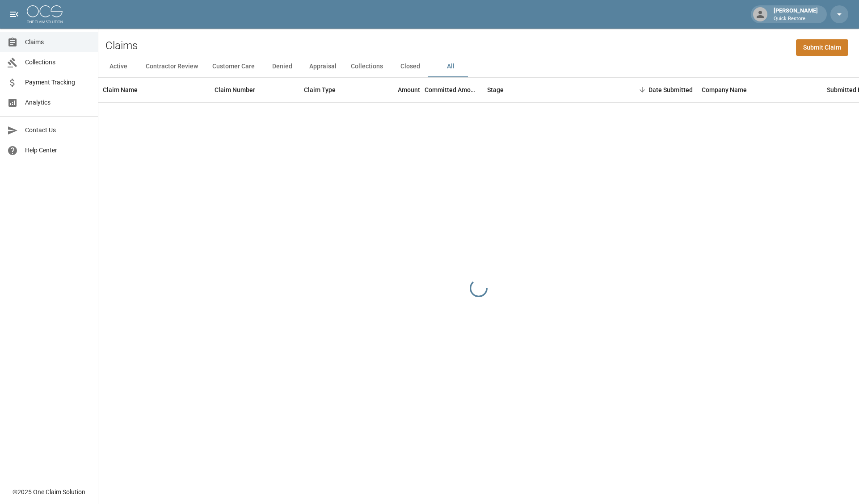  What do you see at coordinates (233, 67) in the screenshot?
I see `button: Customer Care` at bounding box center [233, 67].